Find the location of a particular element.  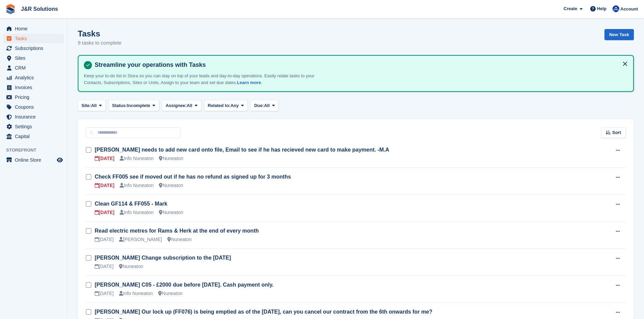

p: Keep your to-do list in Stora so you can stay on top of your leads and day-to-day operations. Eas... is located at coordinates (202, 79).